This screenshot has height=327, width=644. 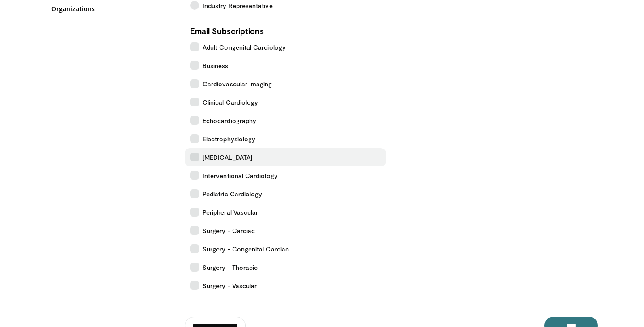 What do you see at coordinates (229, 121) in the screenshot?
I see `span: Echocardiography` at bounding box center [229, 121].